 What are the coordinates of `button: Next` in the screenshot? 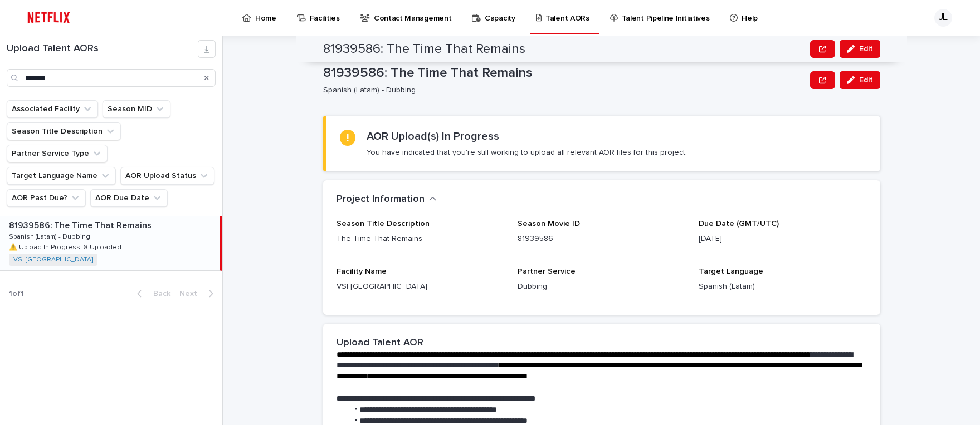 It's located at (199, 294).